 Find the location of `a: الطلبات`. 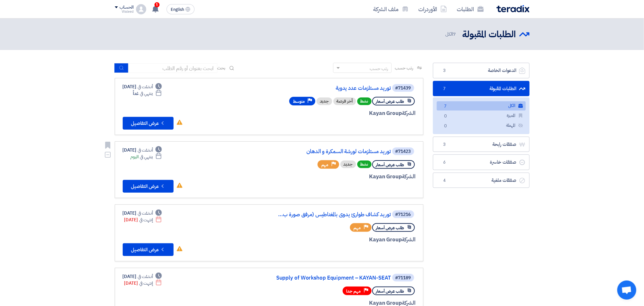

a: الطلبات is located at coordinates (470, 9).